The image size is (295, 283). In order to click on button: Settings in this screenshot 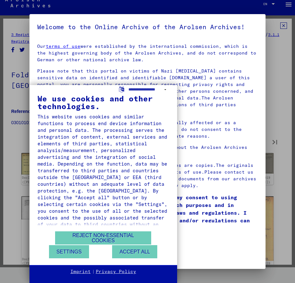, I will do `click(69, 251)`.